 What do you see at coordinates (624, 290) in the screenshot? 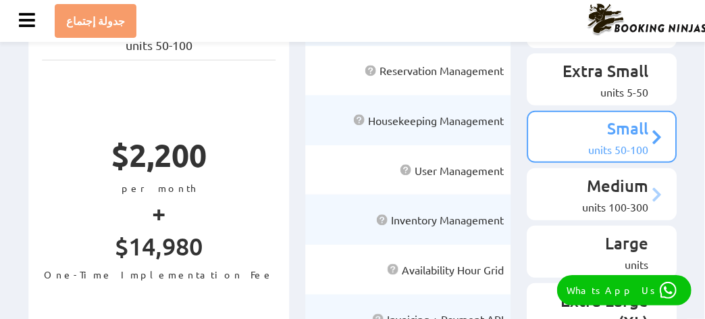
I see `a: WhatsApp Us` at bounding box center [624, 290].